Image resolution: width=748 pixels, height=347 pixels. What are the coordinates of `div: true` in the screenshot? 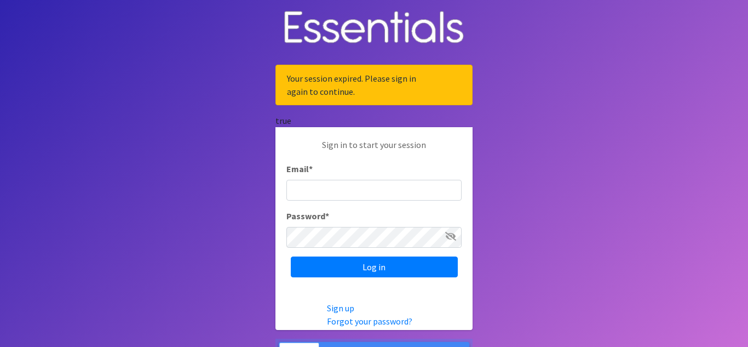 It's located at (374, 120).